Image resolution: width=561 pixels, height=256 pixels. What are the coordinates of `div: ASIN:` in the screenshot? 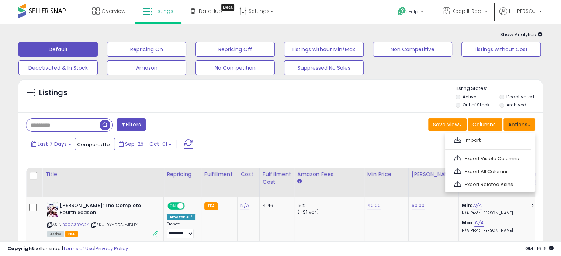 It's located at (102, 219).